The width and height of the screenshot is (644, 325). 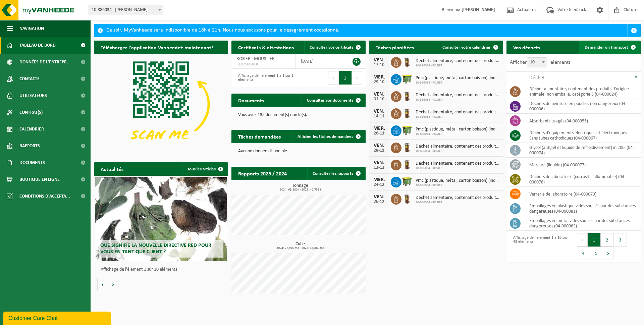 I want to click on span: Calendrier, so click(x=32, y=129).